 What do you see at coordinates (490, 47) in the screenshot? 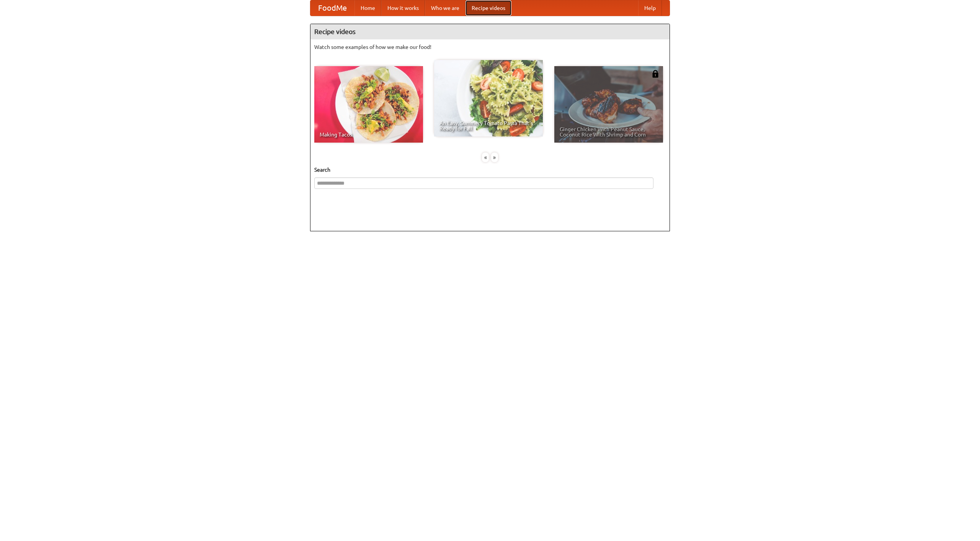
I see `p: Watch some examples of how we make our food!` at bounding box center [490, 47].